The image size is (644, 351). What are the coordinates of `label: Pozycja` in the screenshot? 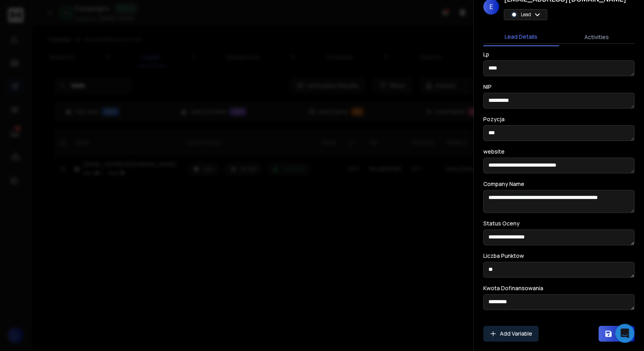 It's located at (494, 119).